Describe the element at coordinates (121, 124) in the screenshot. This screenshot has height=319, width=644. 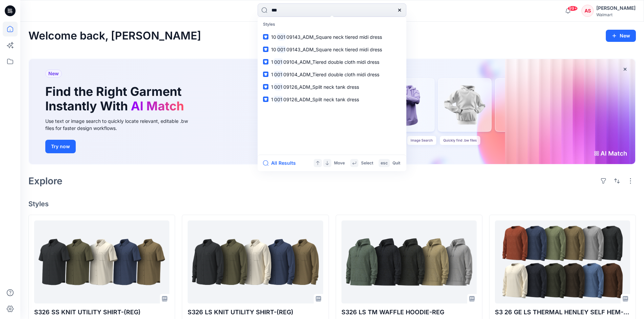
I see `div: Use text or image search to quickly locate relevant, editable .bw files for faster design workflows.` at that location.